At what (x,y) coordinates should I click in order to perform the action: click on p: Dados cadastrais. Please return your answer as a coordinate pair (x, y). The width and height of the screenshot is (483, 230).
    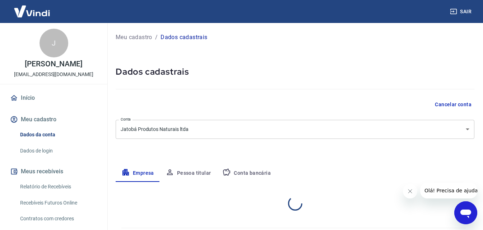
    Looking at the image, I should click on (184, 37).